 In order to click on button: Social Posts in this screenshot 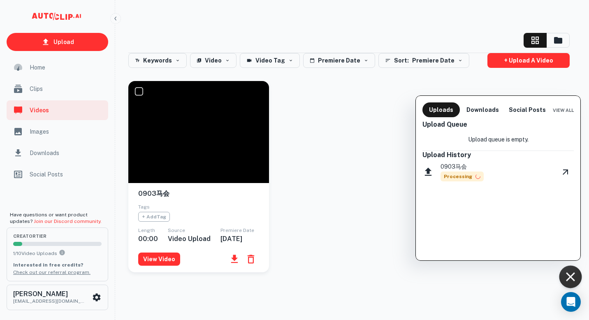, I will do `click(527, 110)`.